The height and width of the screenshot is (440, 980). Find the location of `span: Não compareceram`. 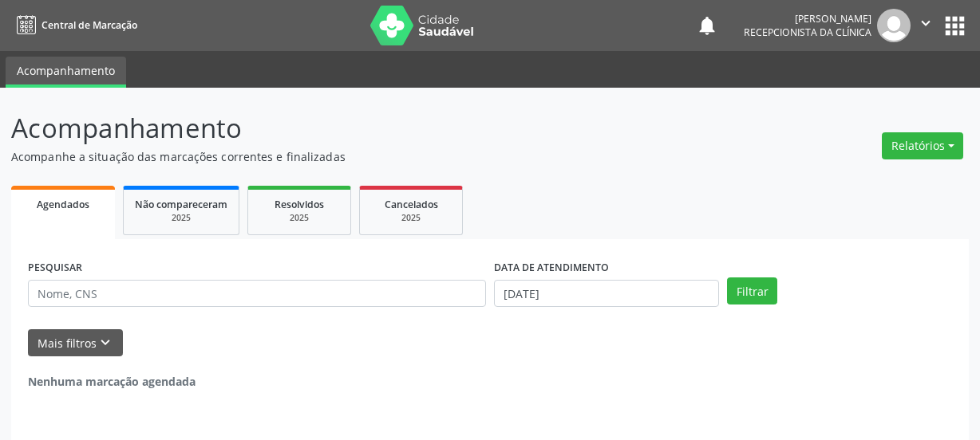

span: Não compareceram is located at coordinates (181, 204).